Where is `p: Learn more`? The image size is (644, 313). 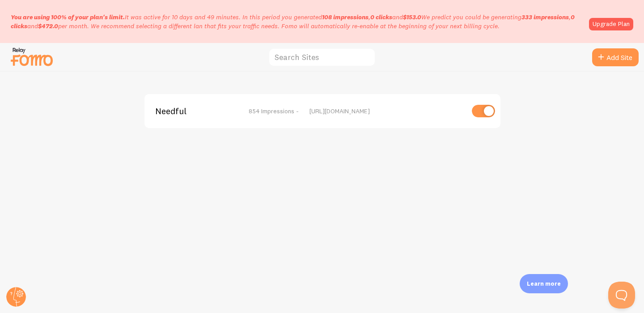 p: Learn more is located at coordinates (543, 283).